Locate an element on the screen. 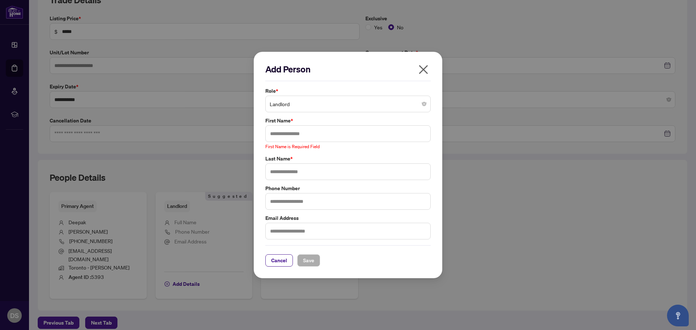 Image resolution: width=696 pixels, height=330 pixels. label: Role is located at coordinates (348, 91).